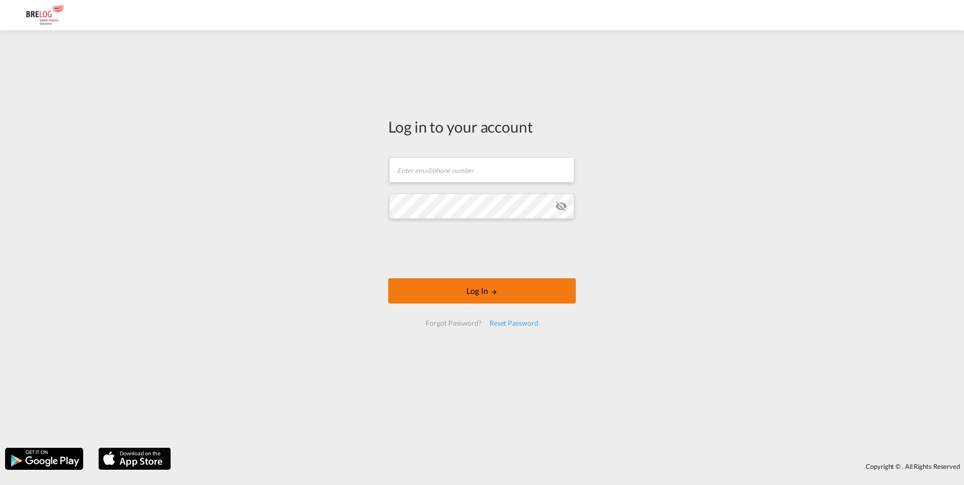 This screenshot has height=485, width=964. I want to click on div: Log in to your account, so click(482, 127).